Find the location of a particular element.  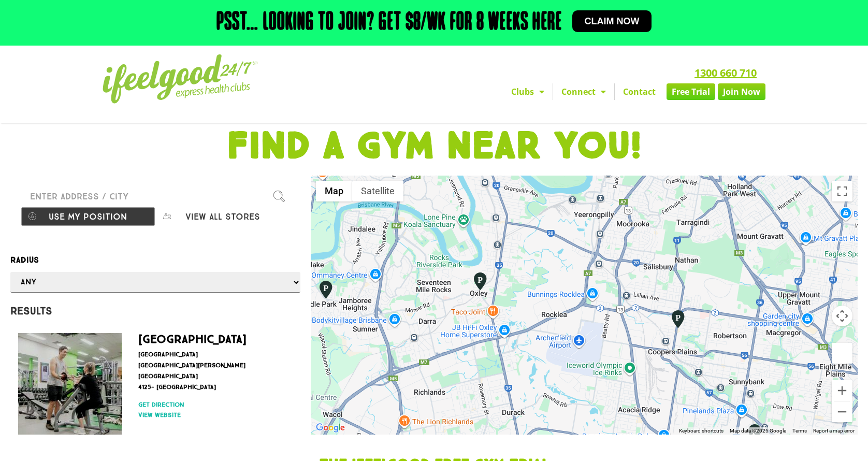

label: Radius is located at coordinates (156, 260).